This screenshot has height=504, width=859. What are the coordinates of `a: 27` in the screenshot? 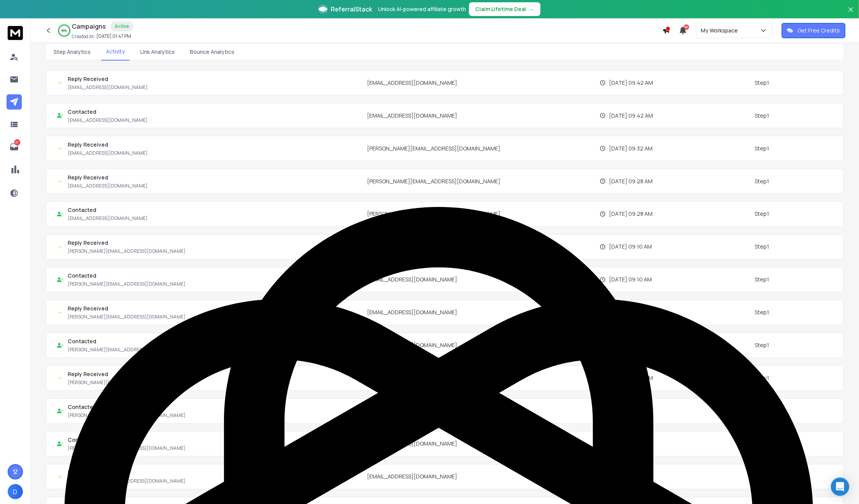 It's located at (14, 147).